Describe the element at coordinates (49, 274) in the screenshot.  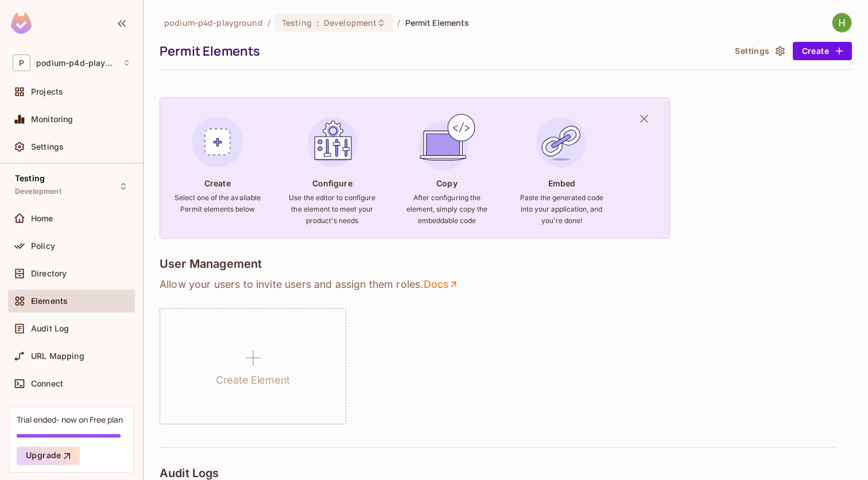
I see `span: Directory` at that location.